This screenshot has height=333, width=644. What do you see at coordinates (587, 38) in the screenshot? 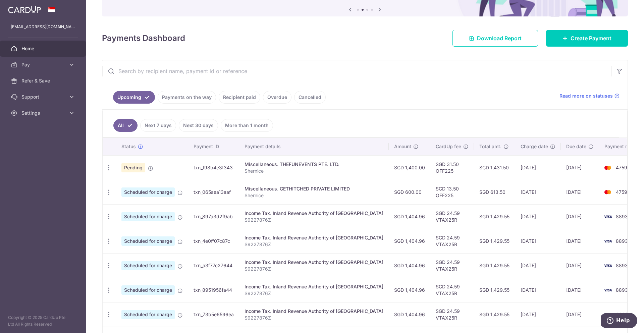
I see `a: Create Payment` at bounding box center [587, 38].